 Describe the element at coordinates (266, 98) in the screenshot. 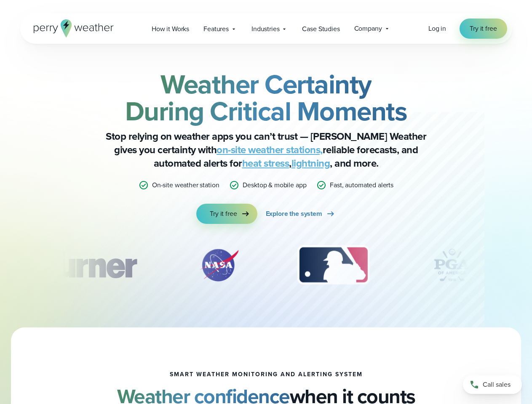

I see `strong: Weather Certainty During Critical Moments` at that location.